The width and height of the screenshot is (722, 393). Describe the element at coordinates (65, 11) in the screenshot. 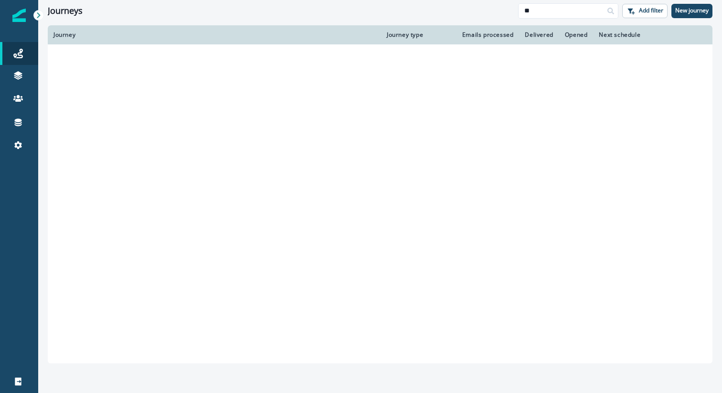

I see `h1: Journeys` at that location.